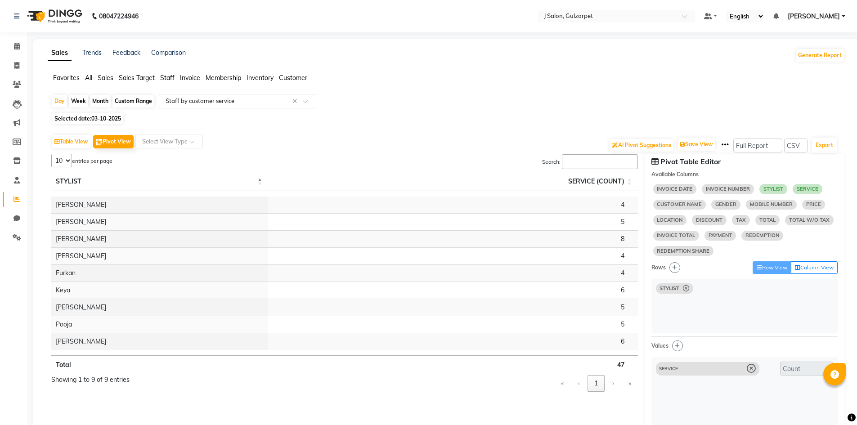 The width and height of the screenshot is (857, 425). Describe the element at coordinates (596, 383) in the screenshot. I see `nav: pagination` at that location.